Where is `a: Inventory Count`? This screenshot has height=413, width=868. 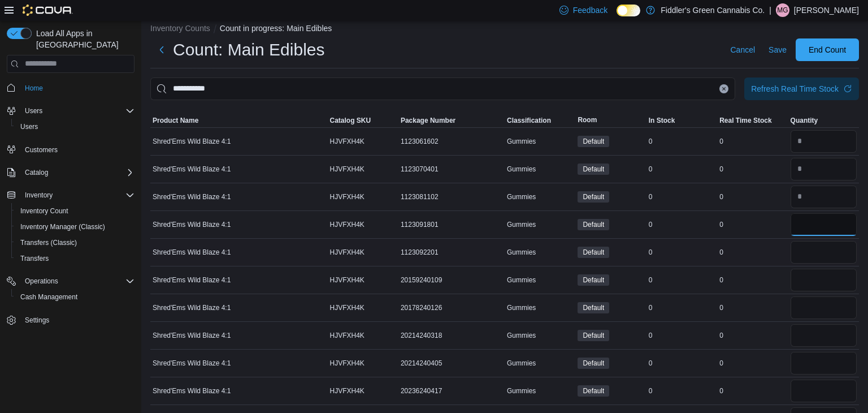 a: Inventory Count is located at coordinates (44, 211).